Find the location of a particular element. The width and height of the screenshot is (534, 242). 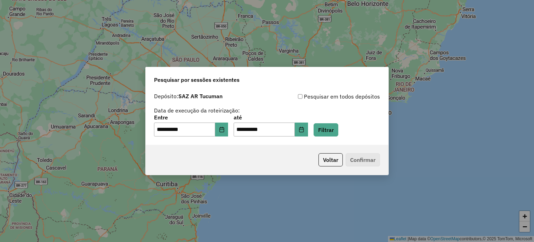

div: Pesquisar em todos depósitos is located at coordinates (324, 96).